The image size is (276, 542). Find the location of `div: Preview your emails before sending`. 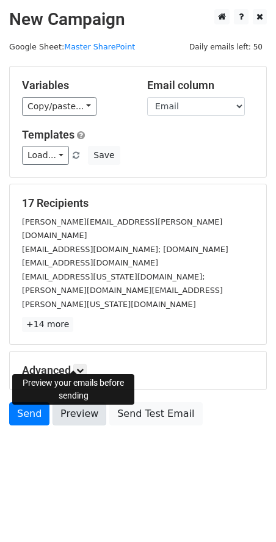

div: Preview your emails before sending is located at coordinates (73, 390).